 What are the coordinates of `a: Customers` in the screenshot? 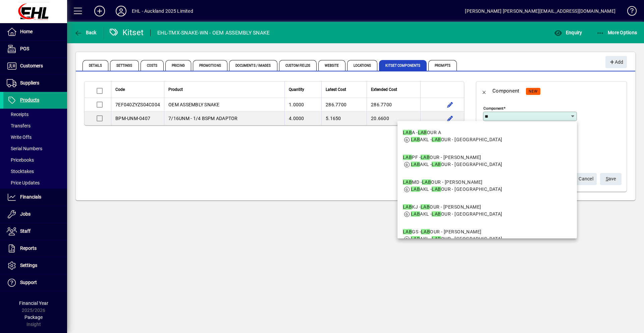 It's located at (35, 66).